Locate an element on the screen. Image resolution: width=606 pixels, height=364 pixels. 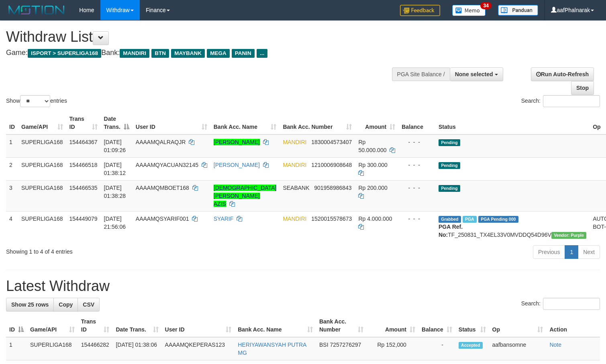
span: Rp 50.000.000 is located at coordinates (372, 146).